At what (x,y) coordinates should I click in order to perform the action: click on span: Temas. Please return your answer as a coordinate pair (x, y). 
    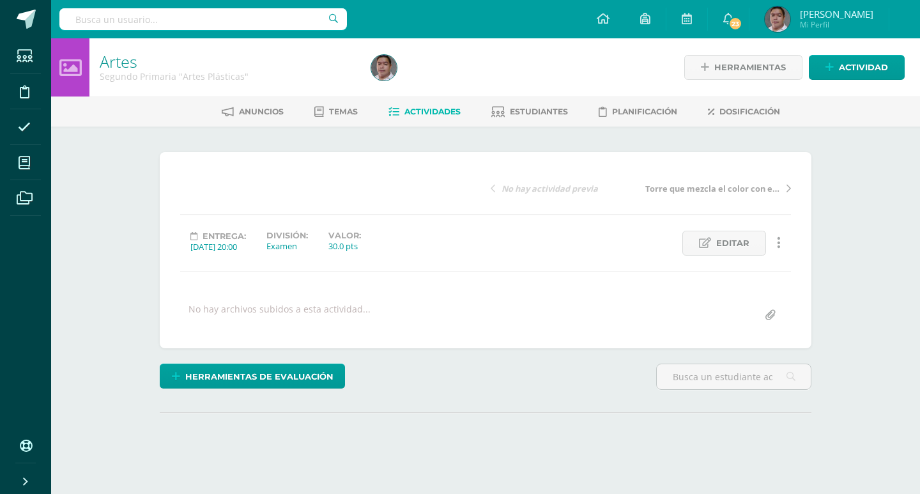
    Looking at the image, I should click on (343, 111).